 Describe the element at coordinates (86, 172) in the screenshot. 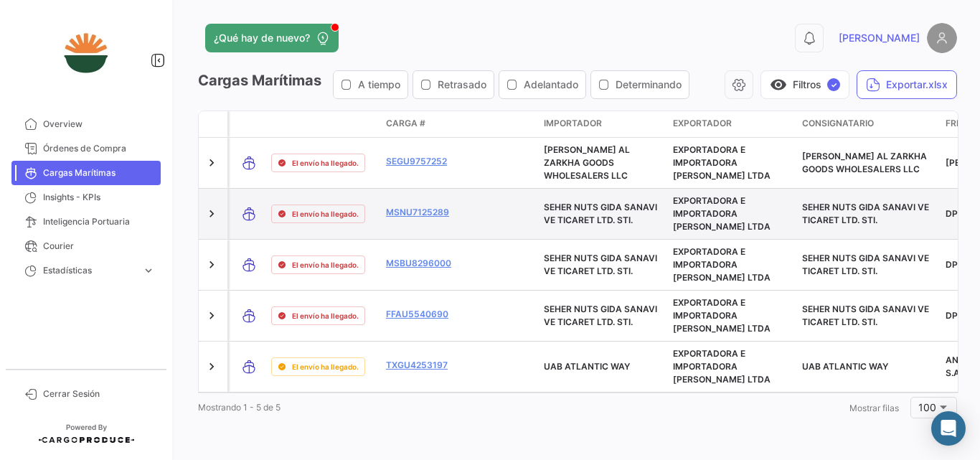

I see `a: Cargas Marítimas` at that location.